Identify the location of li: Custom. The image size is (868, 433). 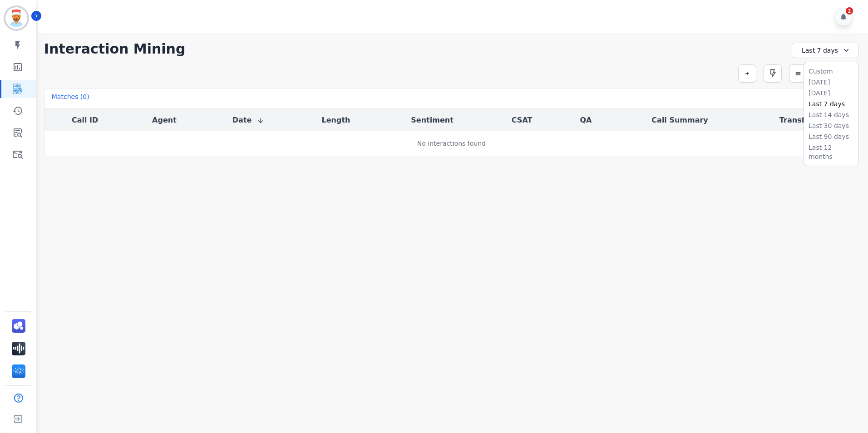
(831, 71).